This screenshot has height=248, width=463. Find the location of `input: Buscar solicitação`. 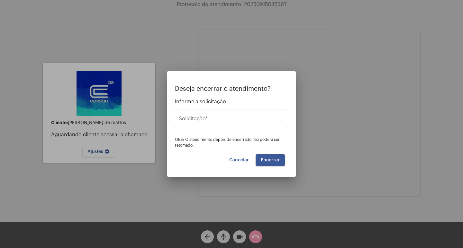

input: Buscar solicitação is located at coordinates (231, 120).